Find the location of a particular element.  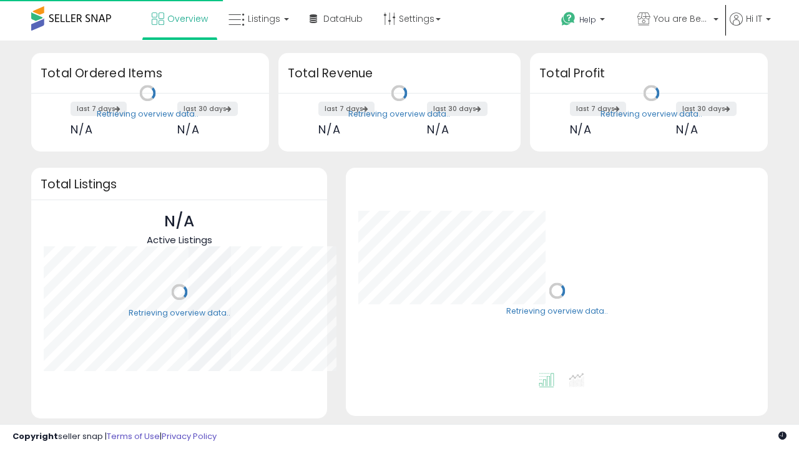

i: Get Help is located at coordinates (568, 19).